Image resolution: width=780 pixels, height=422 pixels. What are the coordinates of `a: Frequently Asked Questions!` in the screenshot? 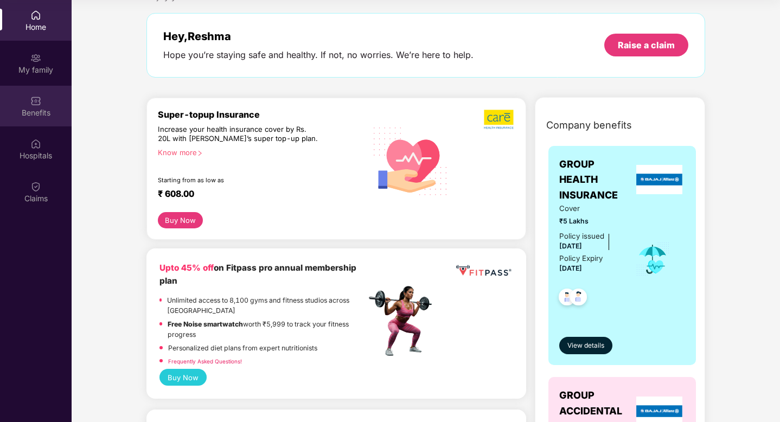 It's located at (205, 361).